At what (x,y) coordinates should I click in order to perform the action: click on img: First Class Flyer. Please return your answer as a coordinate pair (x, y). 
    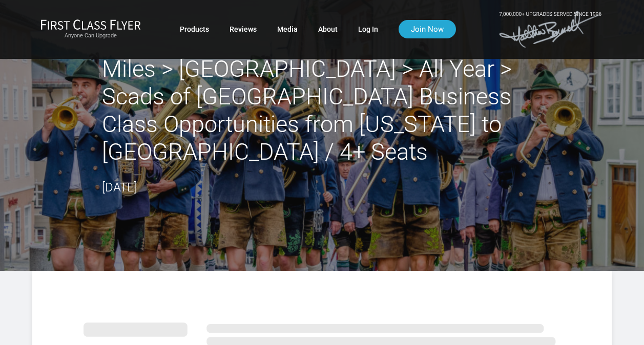
    Looking at the image, I should click on (91, 24).